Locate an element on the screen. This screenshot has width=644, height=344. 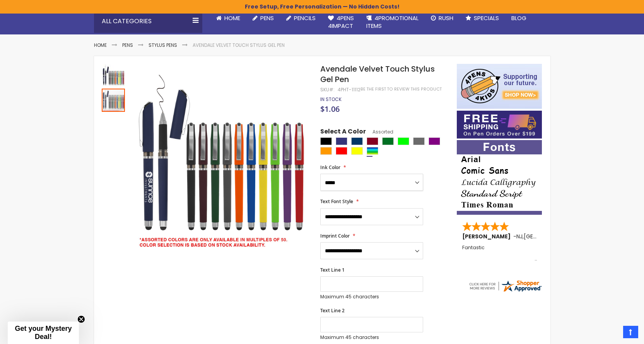
a: Be the first to review this product is located at coordinates (401, 89).